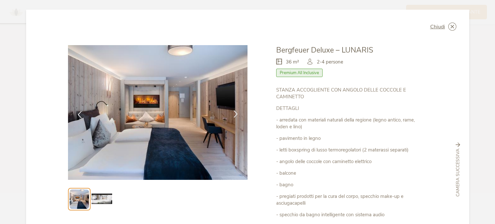 This screenshot has height=224, width=495. I want to click on span: 36 m², so click(292, 62).